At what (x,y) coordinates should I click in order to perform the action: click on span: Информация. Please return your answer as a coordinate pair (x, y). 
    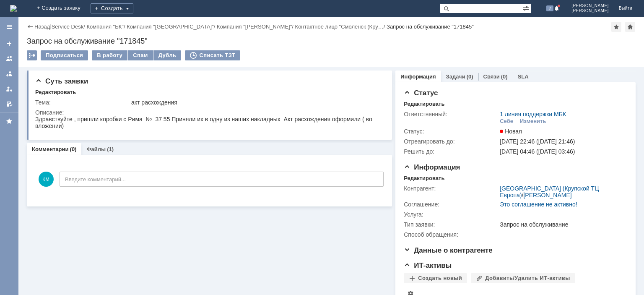
    Looking at the image, I should click on (432, 167).